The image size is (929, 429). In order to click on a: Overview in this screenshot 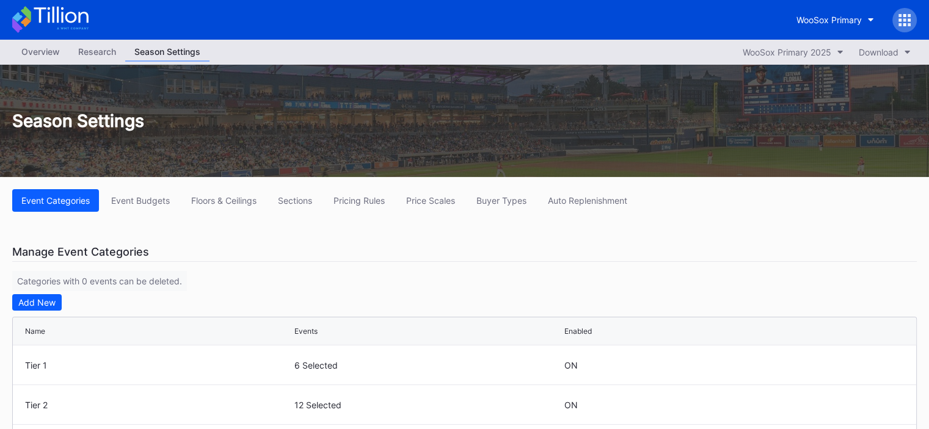, I will do `click(40, 52)`.